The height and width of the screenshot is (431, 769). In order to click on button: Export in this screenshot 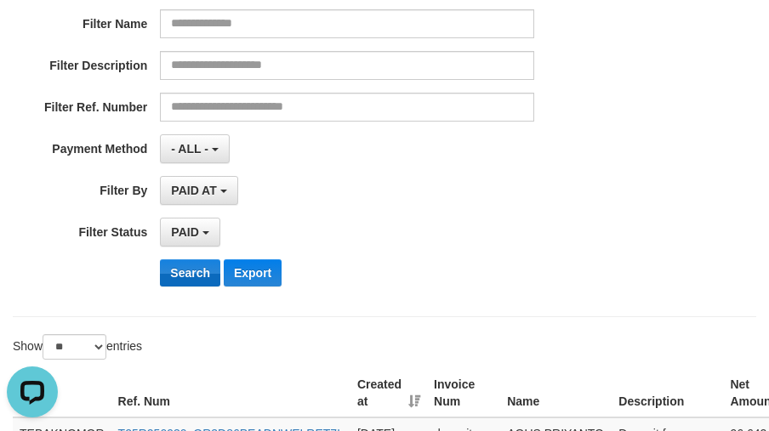, I will do `click(252, 273)`.